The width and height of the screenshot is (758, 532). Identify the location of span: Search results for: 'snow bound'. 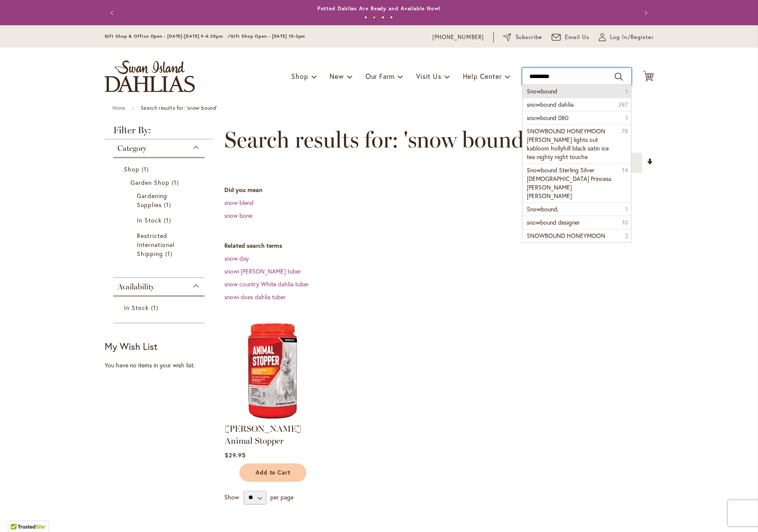
(376, 140).